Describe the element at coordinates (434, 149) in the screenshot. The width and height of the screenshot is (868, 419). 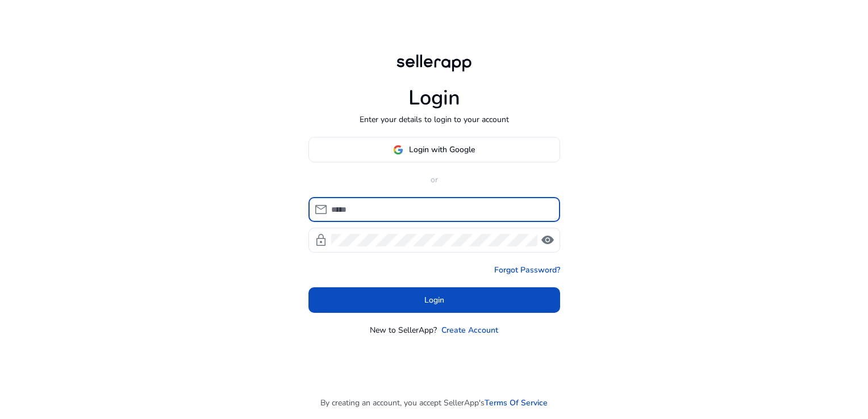
I see `button: Login with Google` at that location.